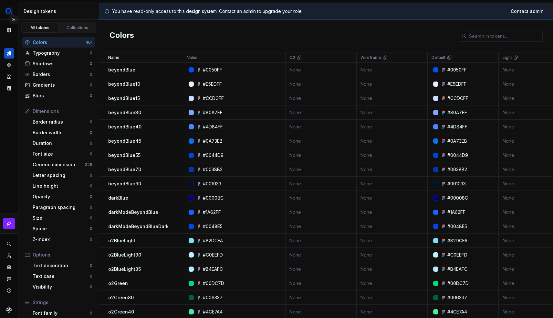  What do you see at coordinates (121, 312) in the screenshot?
I see `p: o2Green40` at bounding box center [121, 312].